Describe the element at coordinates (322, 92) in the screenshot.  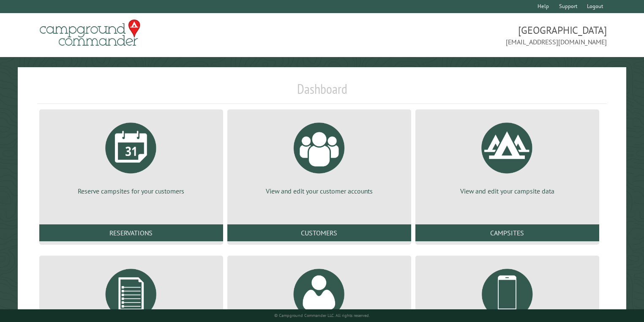
I see `h1: Dashboard` at that location.